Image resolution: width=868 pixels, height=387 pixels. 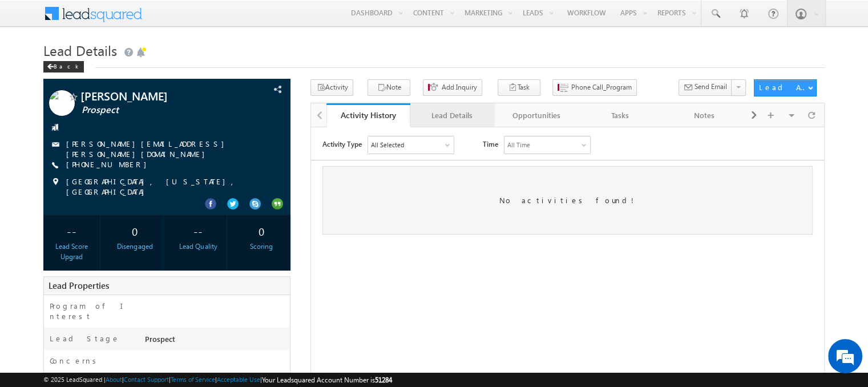 I want to click on span: Your Leadsquared Account Number is, so click(x=327, y=380).